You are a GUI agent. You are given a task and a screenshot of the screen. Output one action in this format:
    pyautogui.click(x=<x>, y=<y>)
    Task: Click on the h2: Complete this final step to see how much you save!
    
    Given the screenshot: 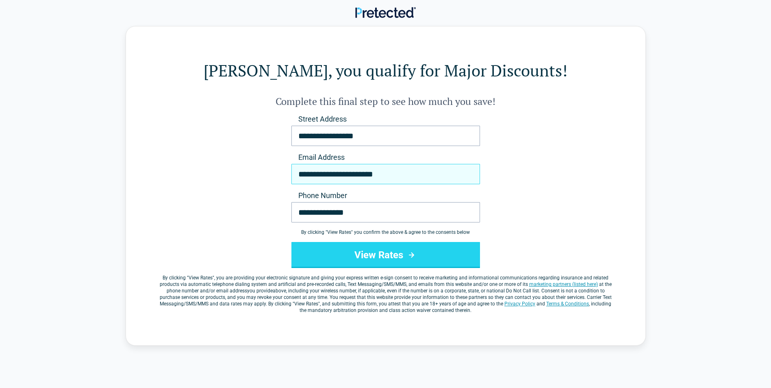 What is the action you would take?
    pyautogui.click(x=386, y=101)
    